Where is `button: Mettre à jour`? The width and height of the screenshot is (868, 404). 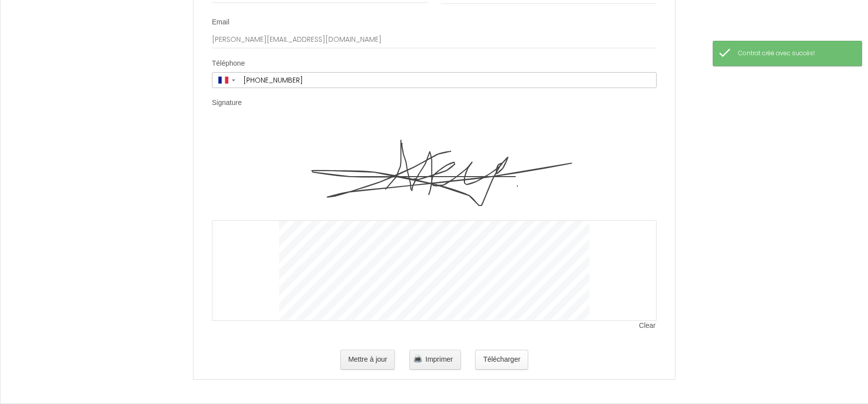 button: Mettre à jour is located at coordinates (367, 360).